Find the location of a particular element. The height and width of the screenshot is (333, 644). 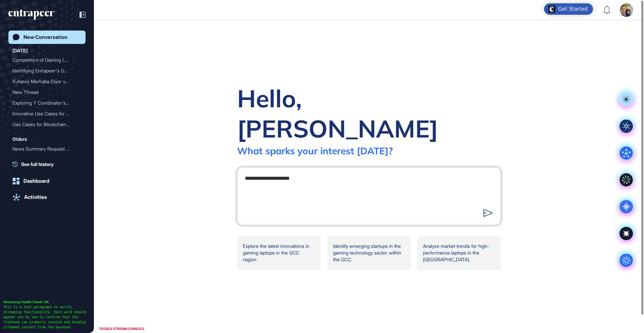

div: Activities is located at coordinates (36, 197).